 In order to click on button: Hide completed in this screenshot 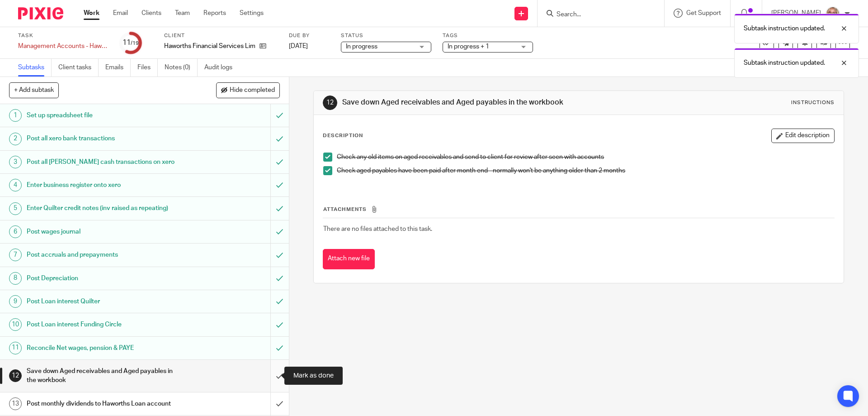, I will do `click(248, 90)`.